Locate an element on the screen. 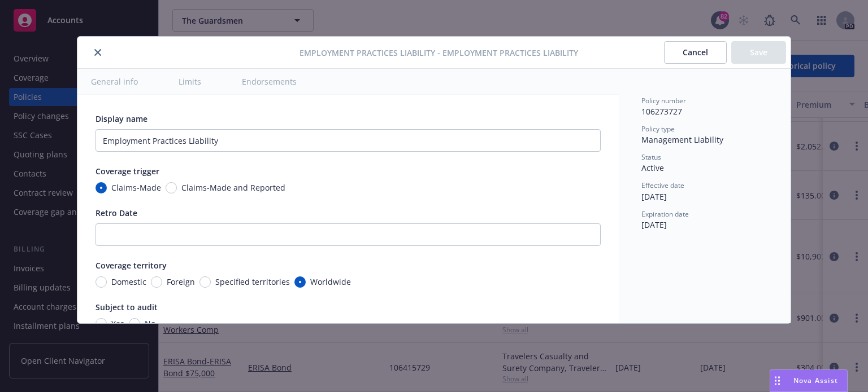  span: Worldwide is located at coordinates (330, 281).